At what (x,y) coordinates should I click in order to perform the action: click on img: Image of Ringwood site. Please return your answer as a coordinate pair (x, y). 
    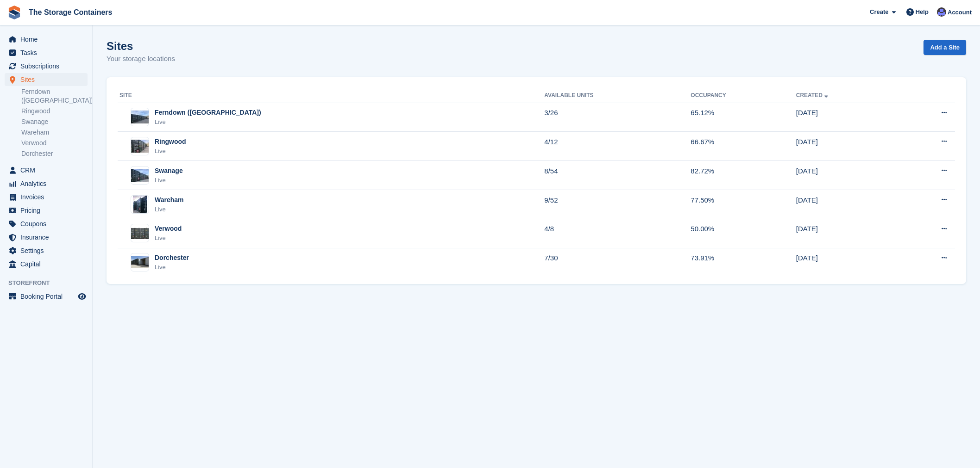
    Looking at the image, I should click on (140, 146).